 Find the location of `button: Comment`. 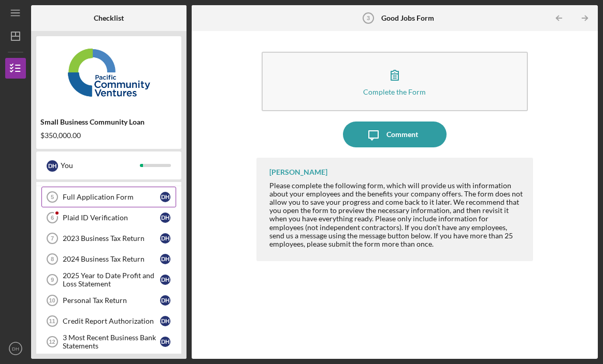

button: Comment is located at coordinates (394, 134).